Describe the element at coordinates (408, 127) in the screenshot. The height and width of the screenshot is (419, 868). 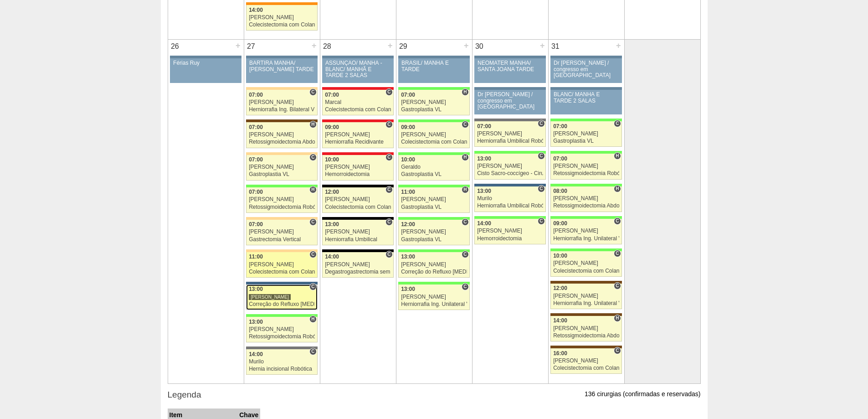
I see `span: 09:00` at that location.